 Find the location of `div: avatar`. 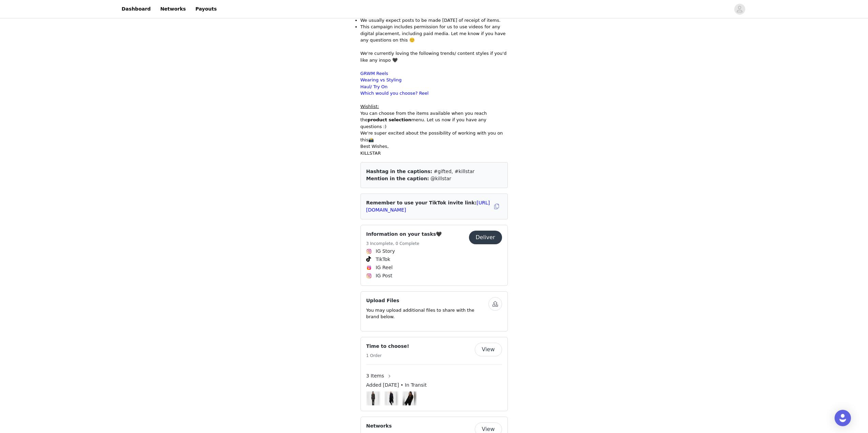

div: avatar is located at coordinates (739, 9).